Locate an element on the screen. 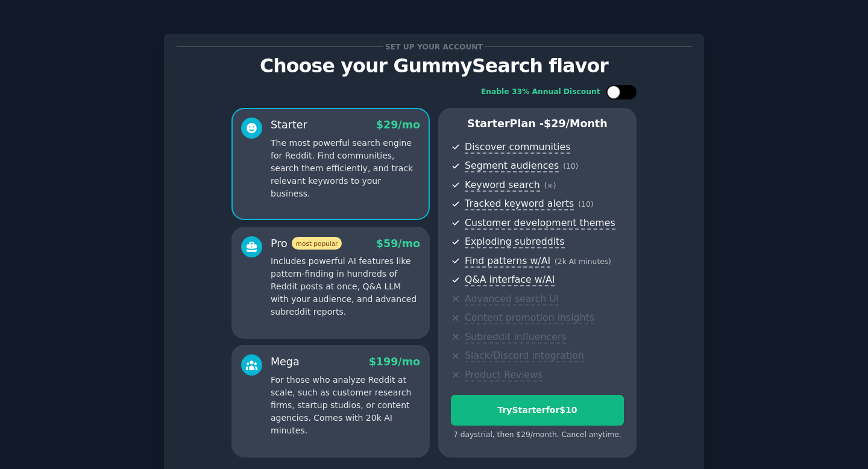  p: For those who analyze Reddit at scale, such as customer research firms, startup studios, or conte... is located at coordinates (346, 405).